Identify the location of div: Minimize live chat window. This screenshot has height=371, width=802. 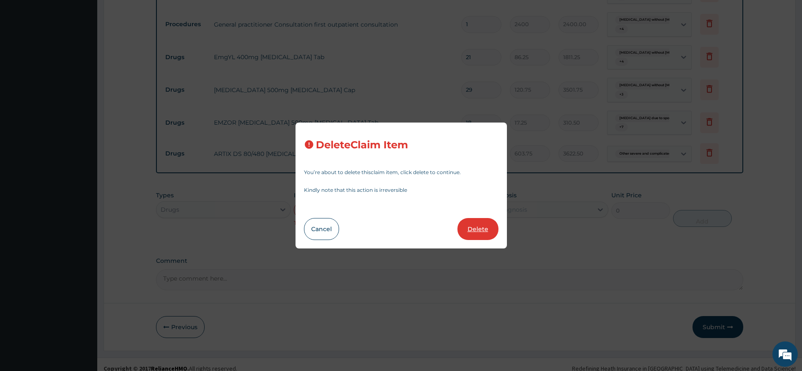
(149, 14).